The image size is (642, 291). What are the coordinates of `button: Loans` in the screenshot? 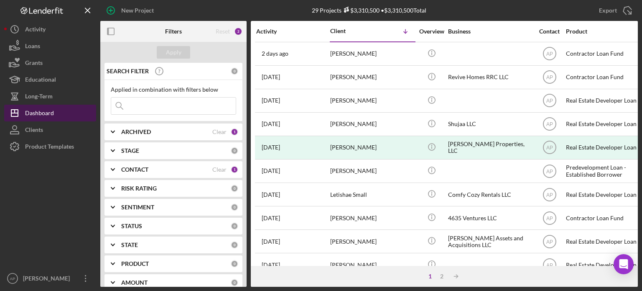 It's located at (50, 46).